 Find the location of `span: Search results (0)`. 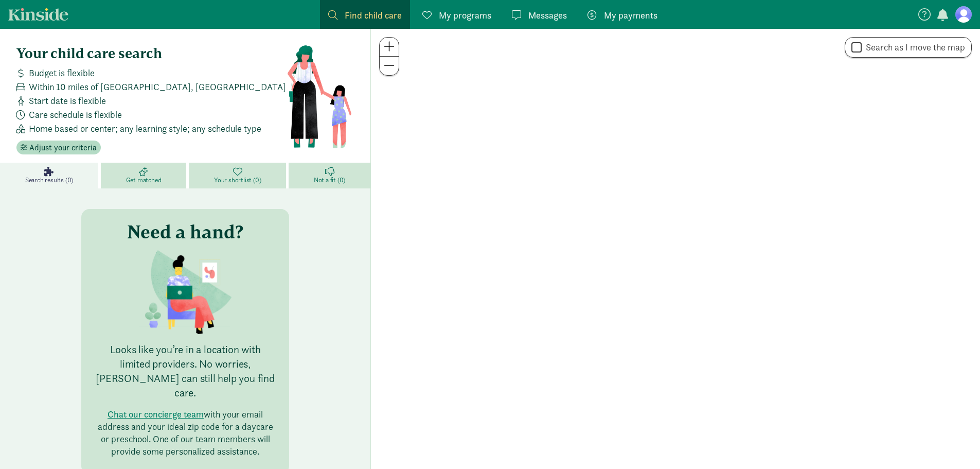

span: Search results (0) is located at coordinates (49, 180).